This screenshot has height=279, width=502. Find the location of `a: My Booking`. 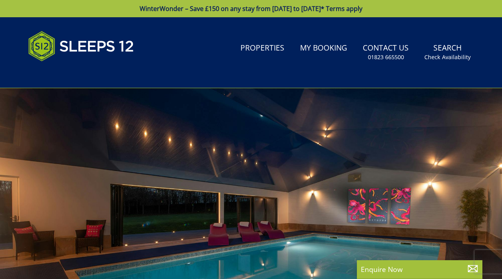

a: My Booking is located at coordinates (324, 48).